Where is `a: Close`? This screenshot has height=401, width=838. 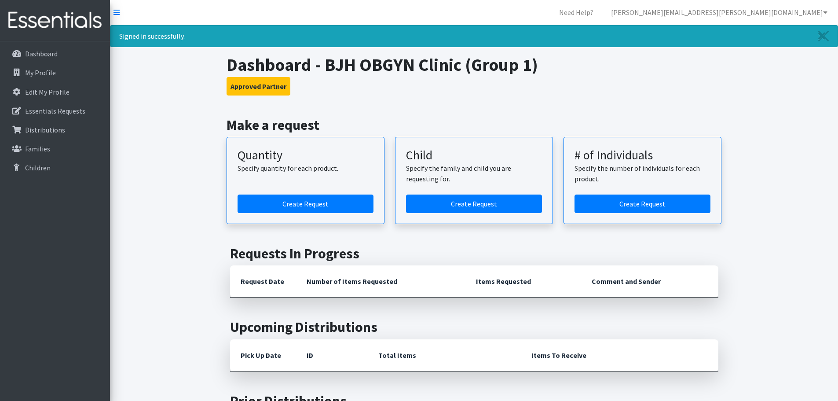 a: Close is located at coordinates (823, 36).